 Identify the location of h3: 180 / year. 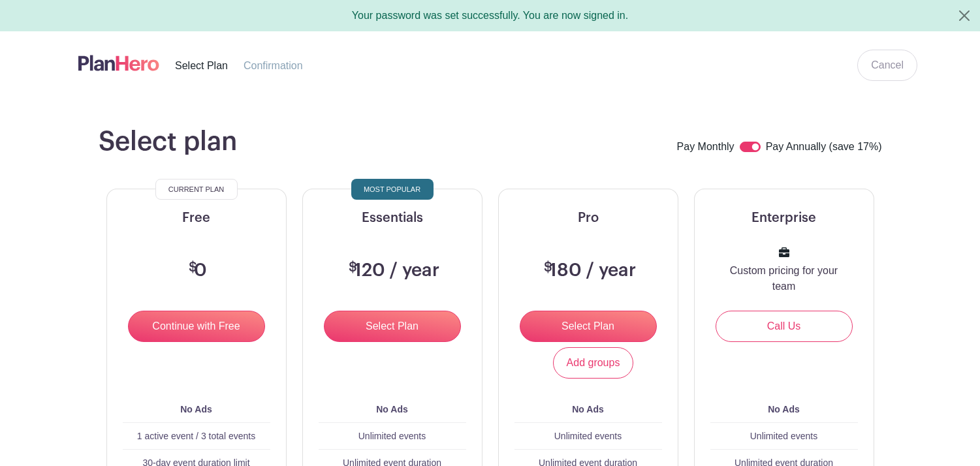
(588, 271).